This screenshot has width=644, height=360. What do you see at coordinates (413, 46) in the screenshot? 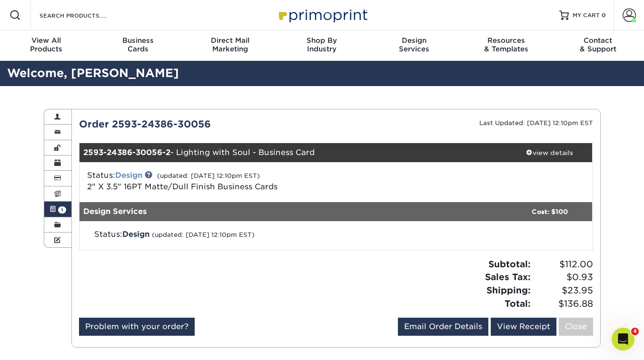
I see `a: DesignServices` at bounding box center [413, 46].